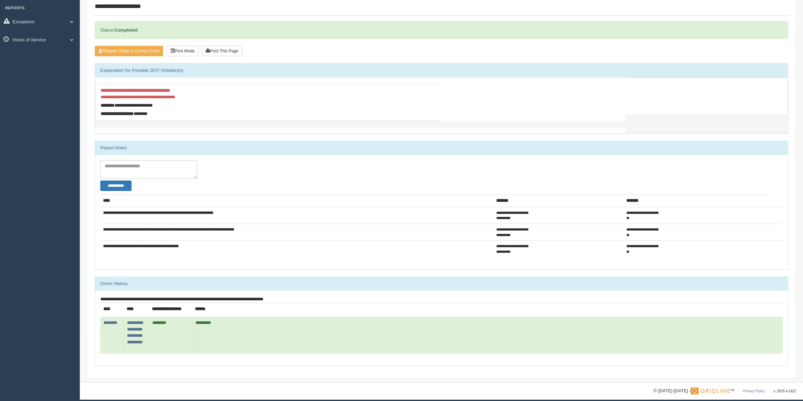 The image size is (803, 401). I want to click on span: v. 2025.4.1621, so click(785, 391).